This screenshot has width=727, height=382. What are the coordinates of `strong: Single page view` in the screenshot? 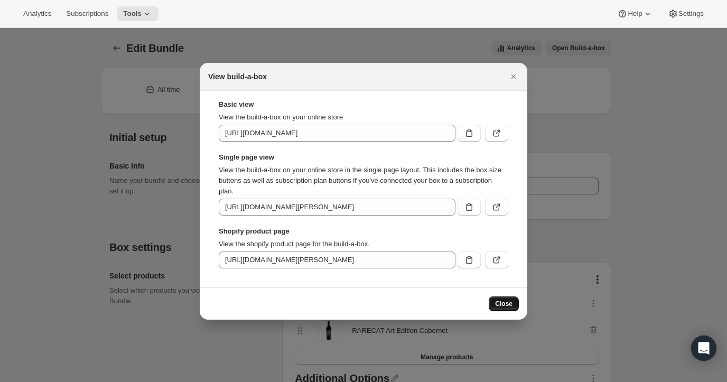 It's located at (364, 158).